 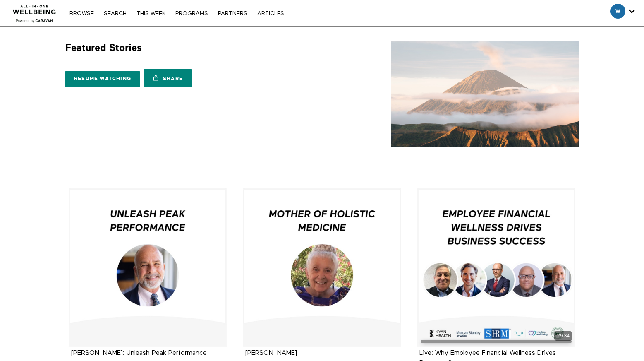 I want to click on a: Search, so click(x=115, y=14).